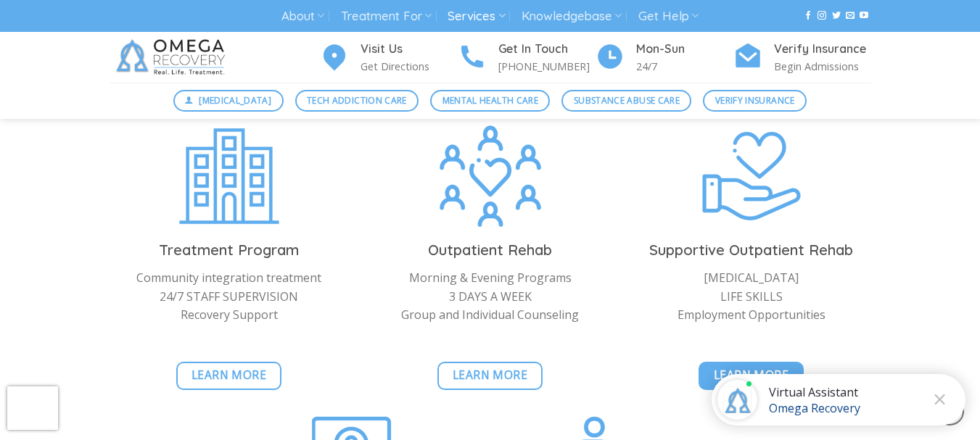 The image size is (980, 440). What do you see at coordinates (808, 16) in the screenshot?
I see `a: Follow on Facebook` at bounding box center [808, 16].